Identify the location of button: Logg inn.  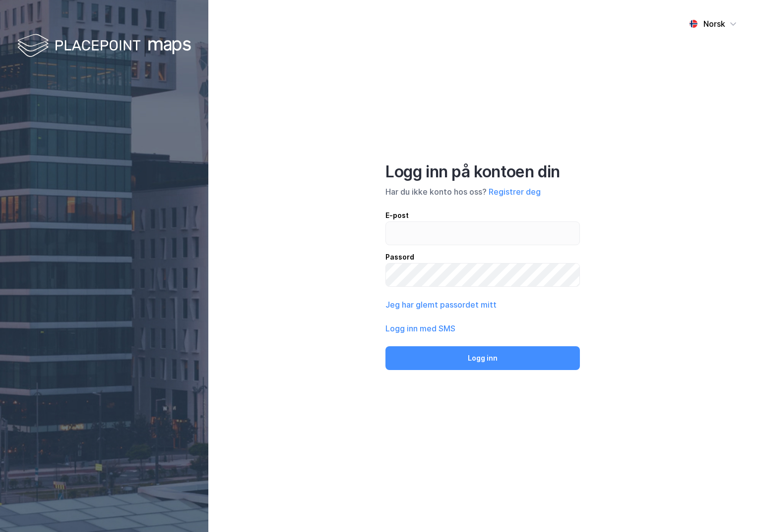
(482, 358).